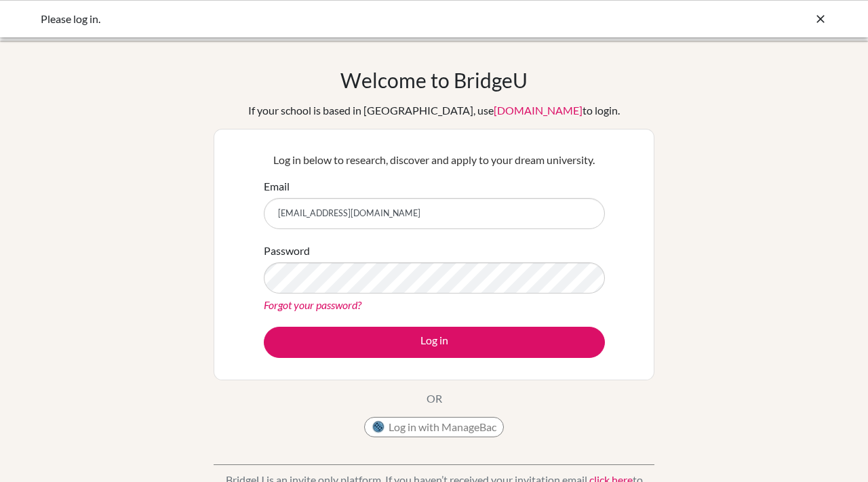 This screenshot has height=482, width=868. I want to click on label: Email, so click(276, 187).